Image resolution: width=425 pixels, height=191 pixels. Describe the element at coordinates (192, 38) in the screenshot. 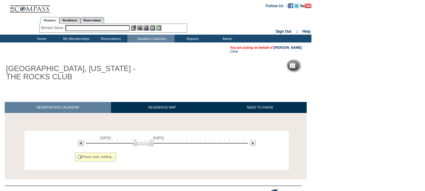

I see `td: Reports` at that location.